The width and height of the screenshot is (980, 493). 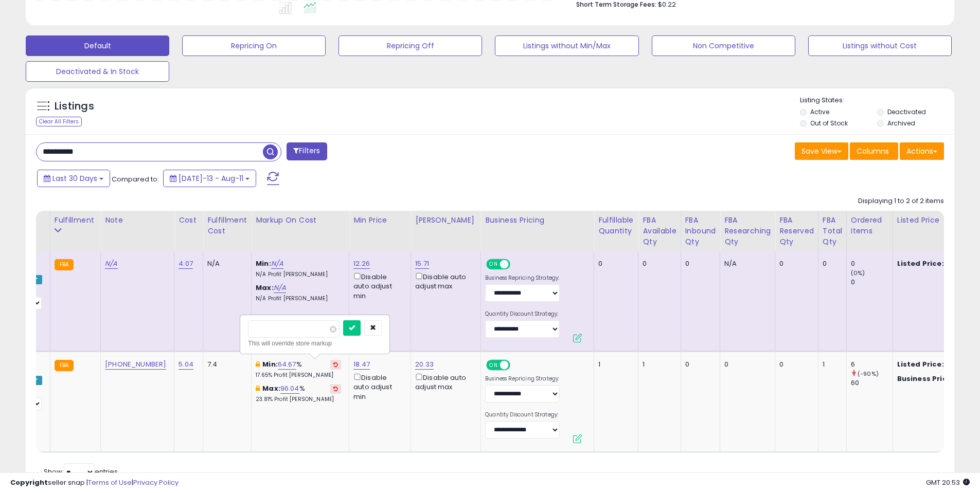 What do you see at coordinates (271, 388) in the screenshot?
I see `b: Max:` at bounding box center [271, 388].